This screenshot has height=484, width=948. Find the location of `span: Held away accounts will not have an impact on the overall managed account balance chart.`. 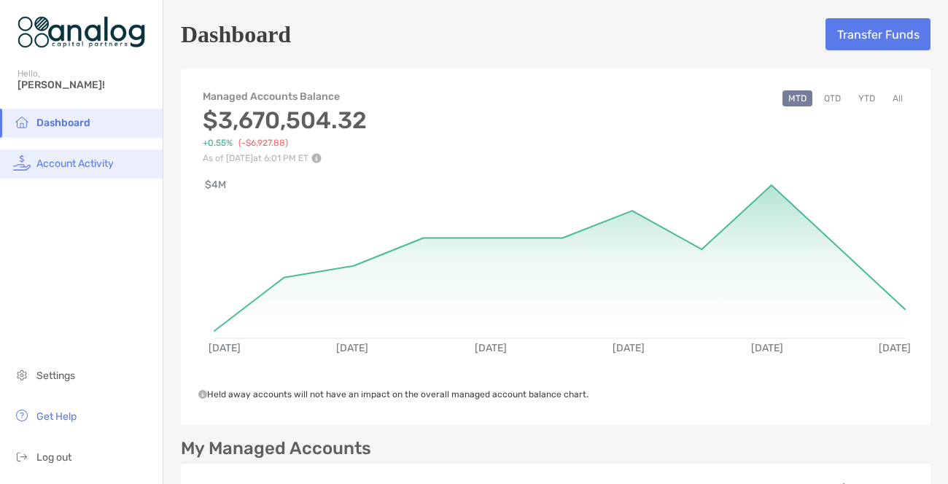

span: Held away accounts will not have an impact on the overall managed account balance chart. is located at coordinates (393, 395).